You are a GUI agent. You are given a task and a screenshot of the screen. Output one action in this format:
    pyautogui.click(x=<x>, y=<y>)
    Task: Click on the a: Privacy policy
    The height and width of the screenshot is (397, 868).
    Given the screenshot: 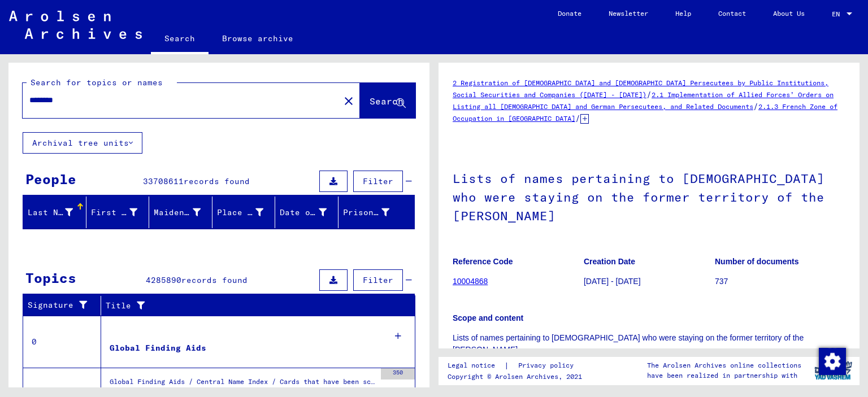 What is the action you would take?
    pyautogui.click(x=548, y=366)
    